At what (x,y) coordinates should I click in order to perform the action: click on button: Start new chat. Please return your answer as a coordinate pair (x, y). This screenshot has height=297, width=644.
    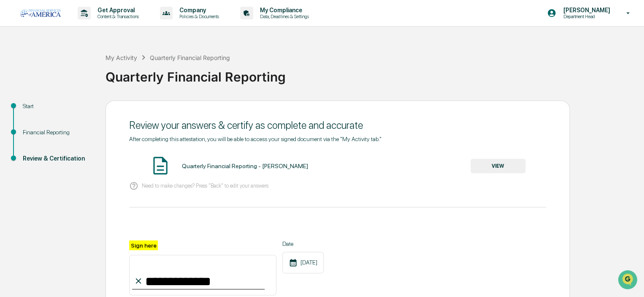
    Looking at the image, I should click on (149, 72).